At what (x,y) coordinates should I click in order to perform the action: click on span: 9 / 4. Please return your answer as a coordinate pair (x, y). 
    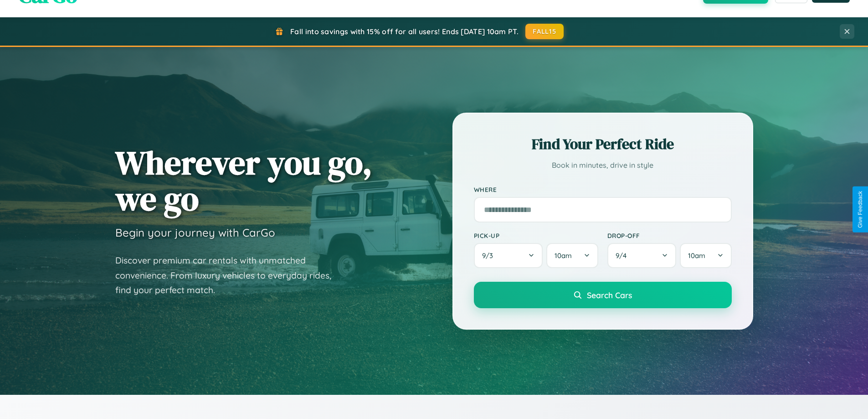
    Looking at the image, I should click on (623, 256).